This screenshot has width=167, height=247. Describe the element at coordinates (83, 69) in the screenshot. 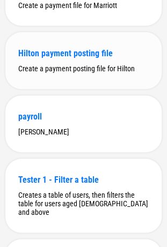

I see `div: Create a payment posting file for Hilton` at that location.